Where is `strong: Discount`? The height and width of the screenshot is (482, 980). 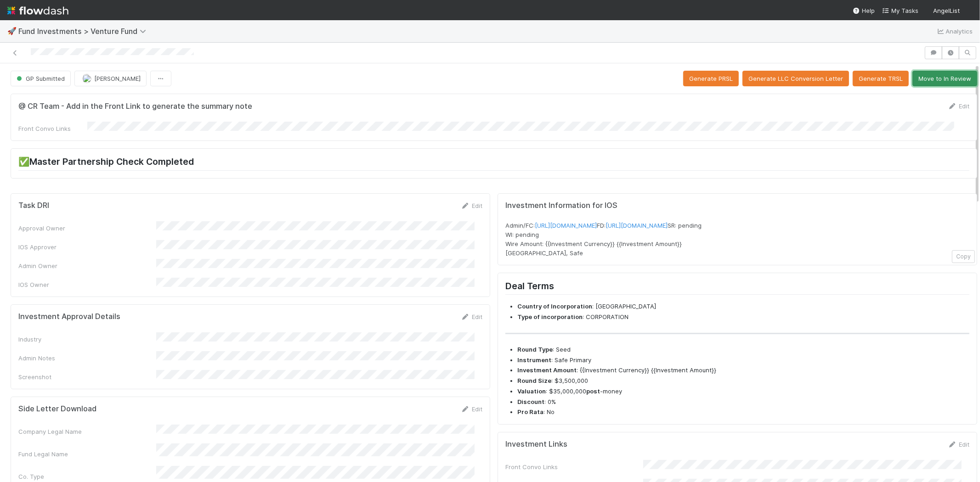
strong: Discount is located at coordinates (531, 402).